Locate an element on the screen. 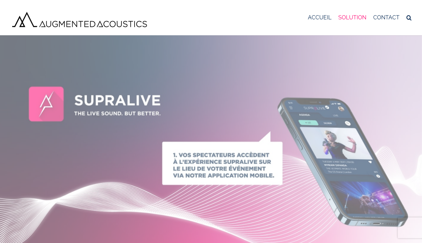  span: ACCUEIL is located at coordinates (320, 18).